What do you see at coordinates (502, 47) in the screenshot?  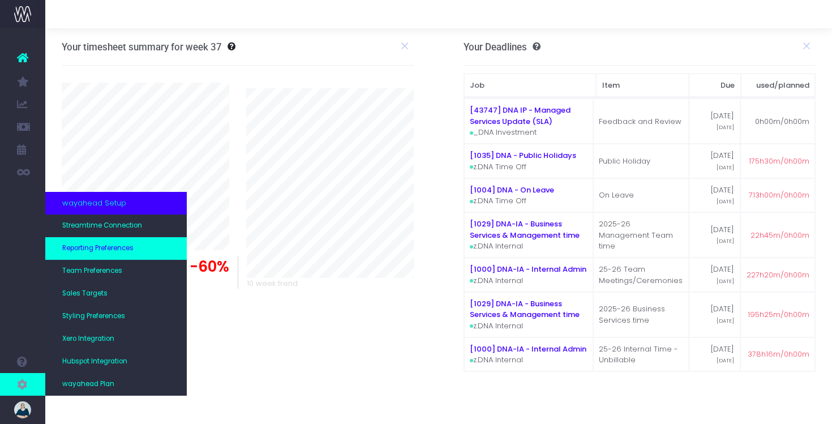 I see `h3: Your Deadlines` at bounding box center [502, 47].